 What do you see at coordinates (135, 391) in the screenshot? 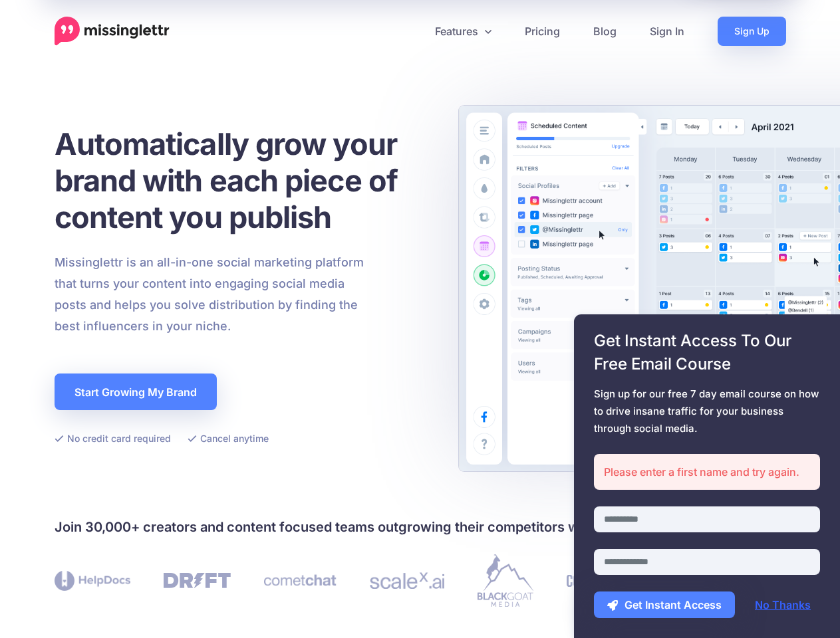
I see `a: Start Growing My Brand` at bounding box center [135, 391].